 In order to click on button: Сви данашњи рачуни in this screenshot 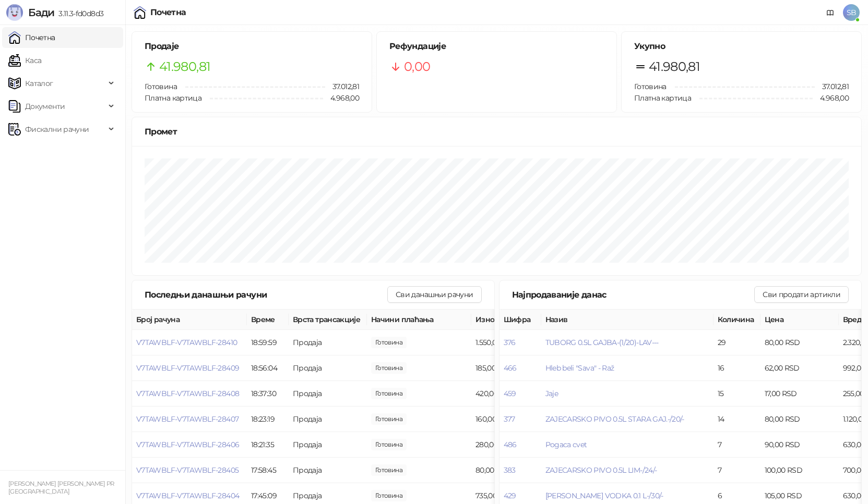, I will do `click(434, 295)`.